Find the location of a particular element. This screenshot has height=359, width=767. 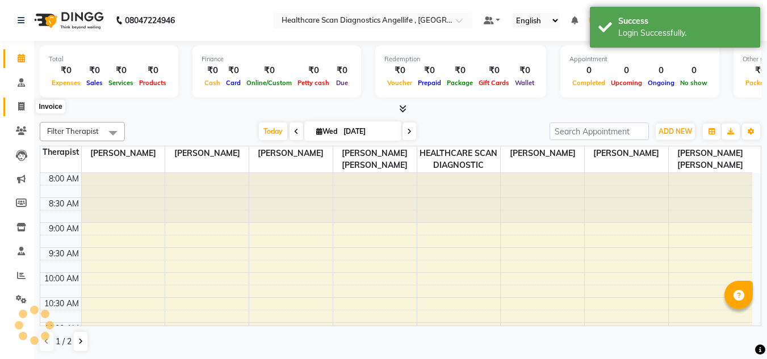

div: 10:30 AM is located at coordinates (61, 304).